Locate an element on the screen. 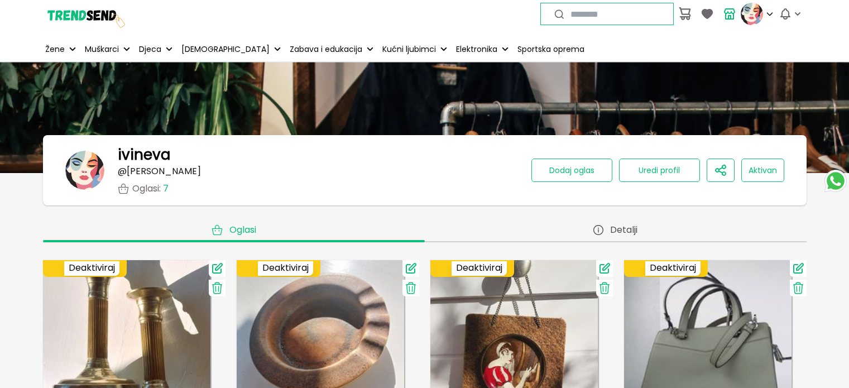 This screenshot has height=388, width=849. button: Uredi profil is located at coordinates (659, 170).